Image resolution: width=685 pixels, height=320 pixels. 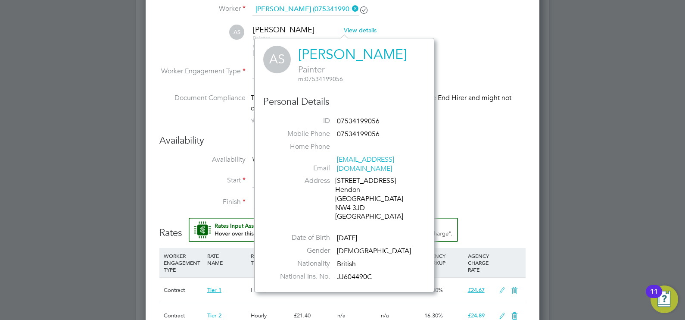 I want to click on label: Date of Birth, so click(x=300, y=237).